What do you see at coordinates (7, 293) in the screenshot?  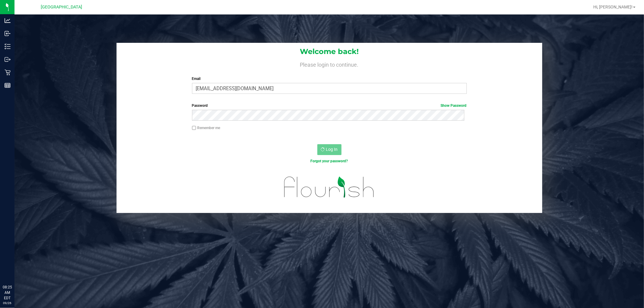 I see `p: 08:25 AM EDT` at bounding box center [7, 293].